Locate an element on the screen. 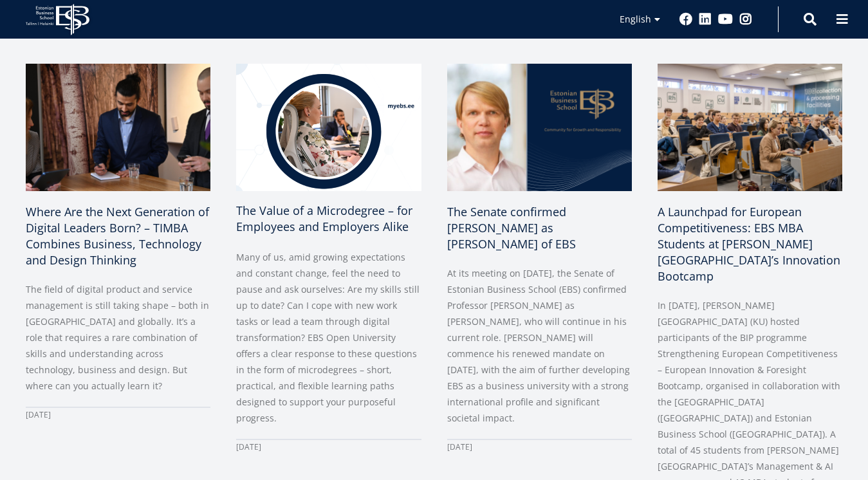 This screenshot has height=480, width=868. span: The Value of a Microdegree – for Employees and Employers Alike is located at coordinates (325, 218).